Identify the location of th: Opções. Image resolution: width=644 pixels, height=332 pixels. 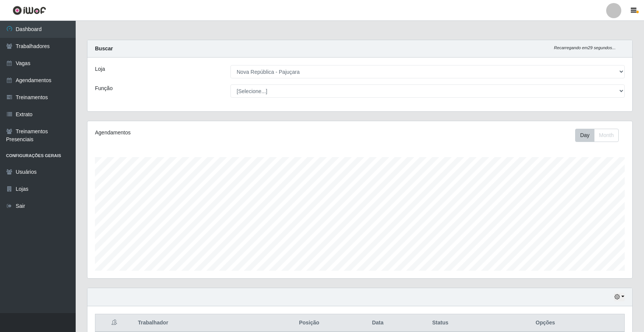
(545, 323).